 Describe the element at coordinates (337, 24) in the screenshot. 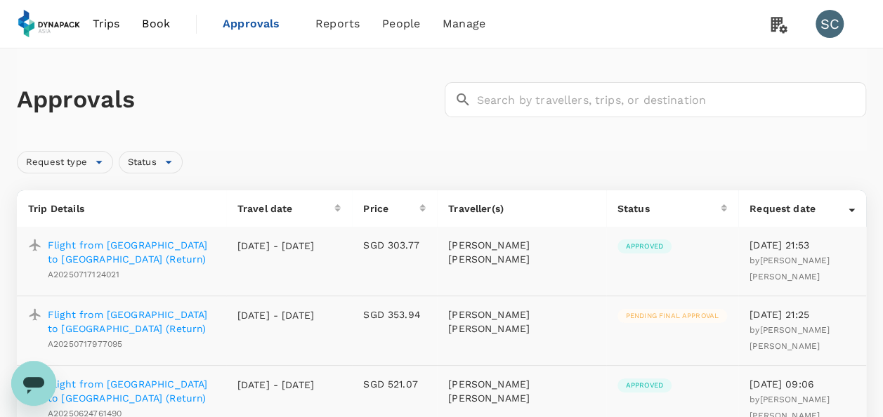

I see `span: Reports` at that location.